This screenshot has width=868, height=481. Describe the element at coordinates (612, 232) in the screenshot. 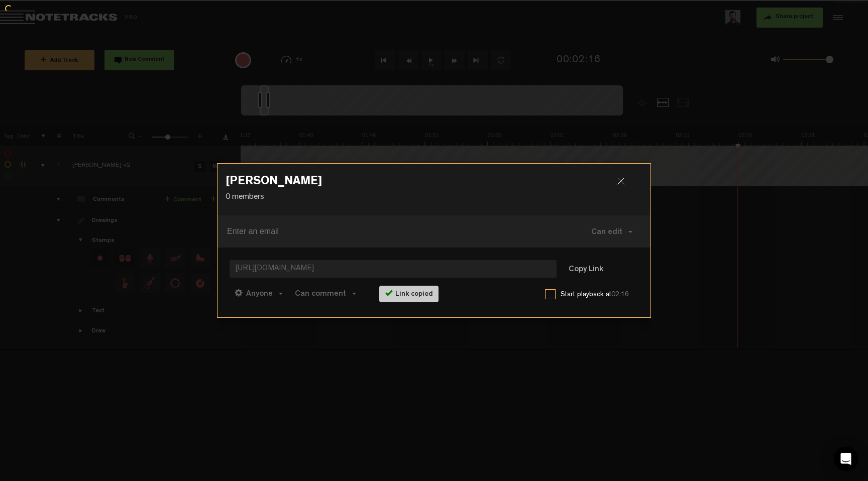

I see `button: Can edit` at that location.